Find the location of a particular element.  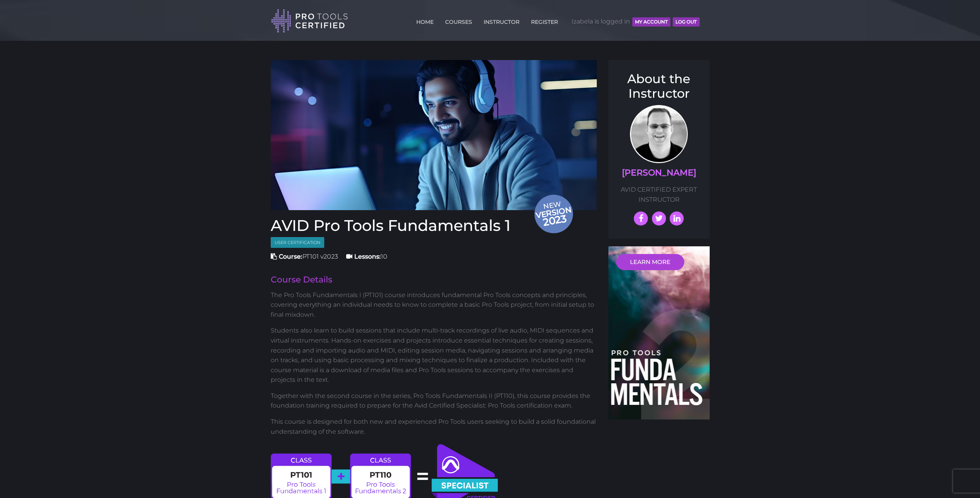

span: User Certification is located at coordinates (298, 243).